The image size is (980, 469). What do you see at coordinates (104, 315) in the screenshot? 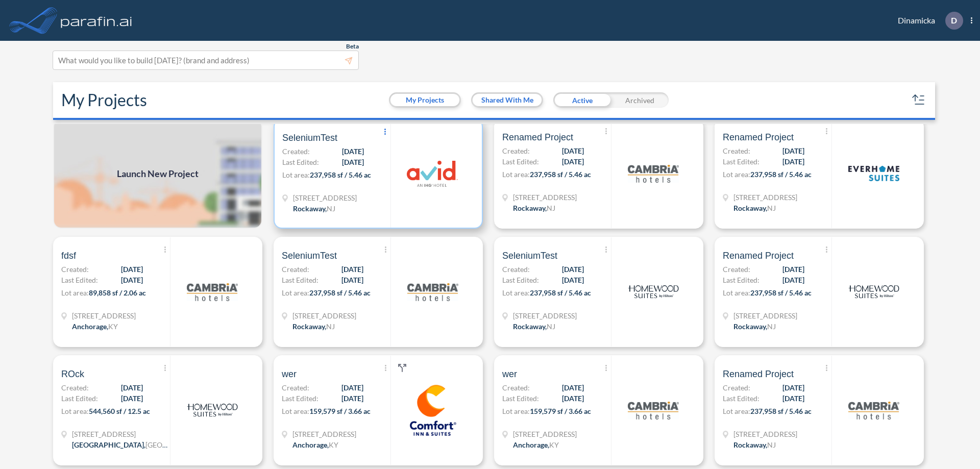
I see `span: 1899 Evergreen Rd` at bounding box center [104, 315].